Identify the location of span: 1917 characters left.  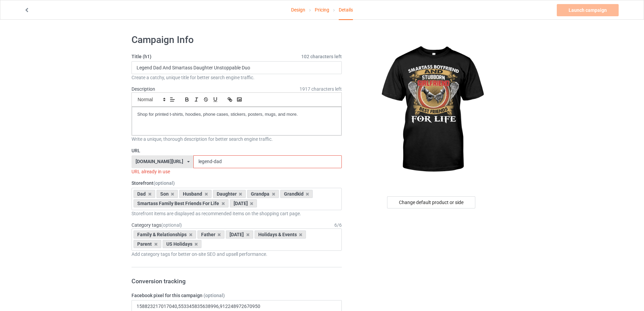
(321, 89).